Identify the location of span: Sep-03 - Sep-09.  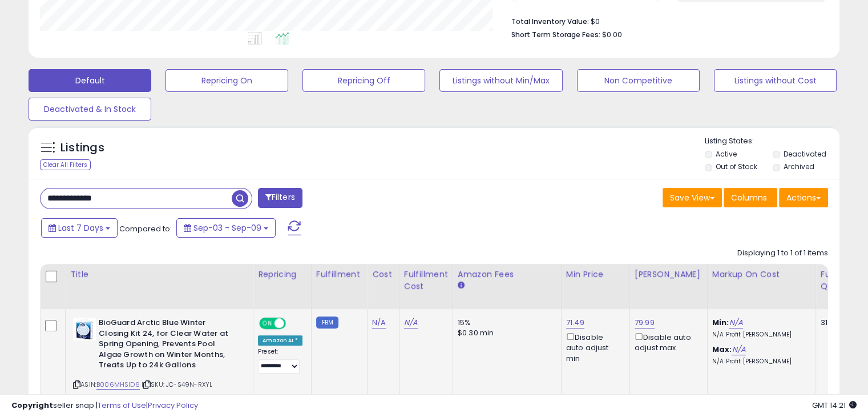
(227, 228).